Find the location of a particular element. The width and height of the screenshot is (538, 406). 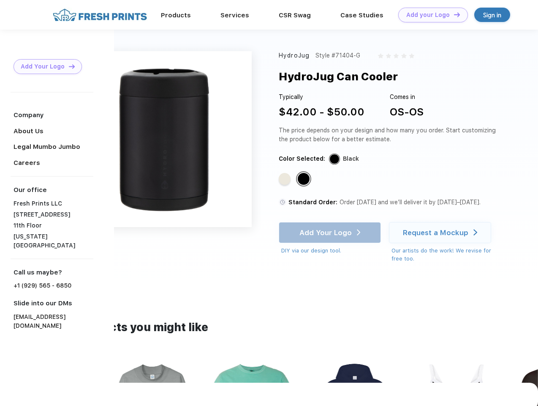

div: Comes in is located at coordinates (407, 97).